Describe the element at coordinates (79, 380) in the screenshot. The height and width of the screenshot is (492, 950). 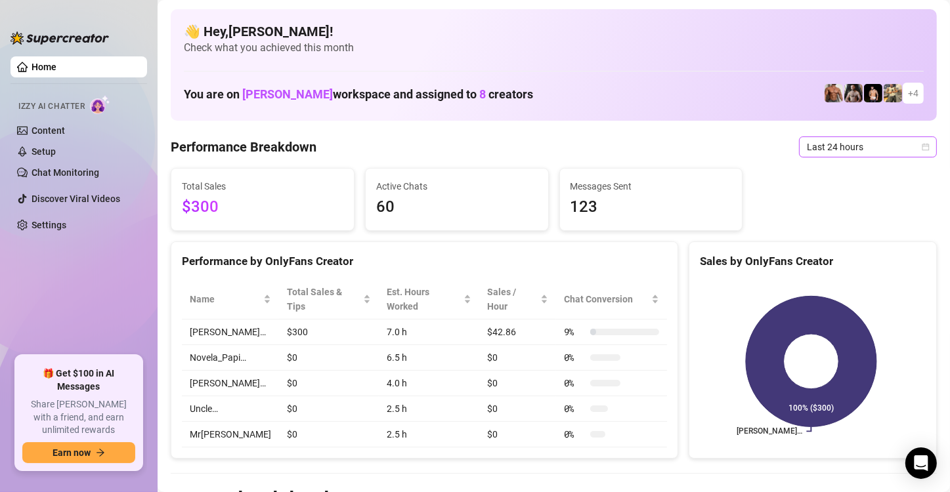
I see `span: 🎁 Get $100 in AI Messages` at that location.